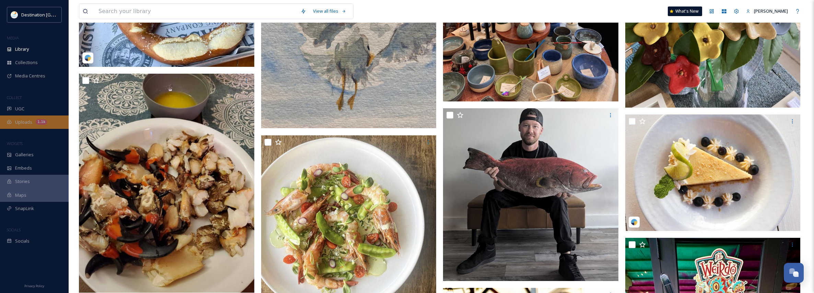 This screenshot has width=814, height=293. What do you see at coordinates (13, 38) in the screenshot?
I see `span: MEDIA` at bounding box center [13, 38].